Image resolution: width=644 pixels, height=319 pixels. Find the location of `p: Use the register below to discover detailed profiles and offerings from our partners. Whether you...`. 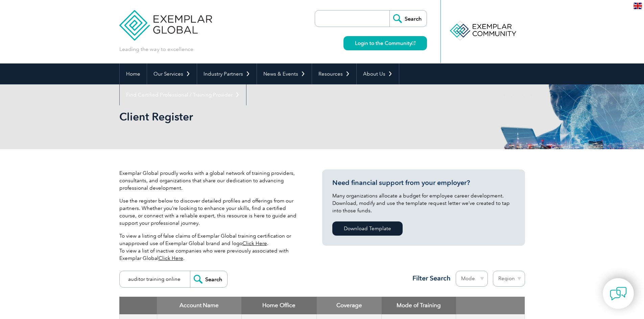

p: Use the register below to discover detailed profiles and offerings from our partners. Whether you... is located at coordinates (211, 212).